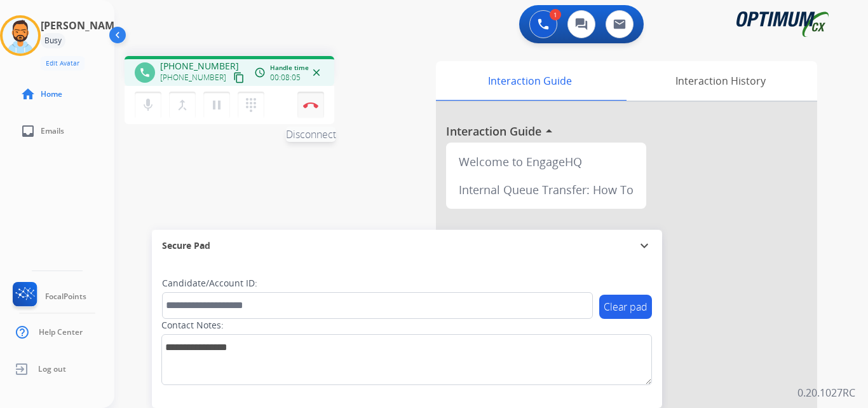 Image resolution: width=868 pixels, height=408 pixels. Describe the element at coordinates (145, 73) in the screenshot. I see `mat-icon: phone` at that location.